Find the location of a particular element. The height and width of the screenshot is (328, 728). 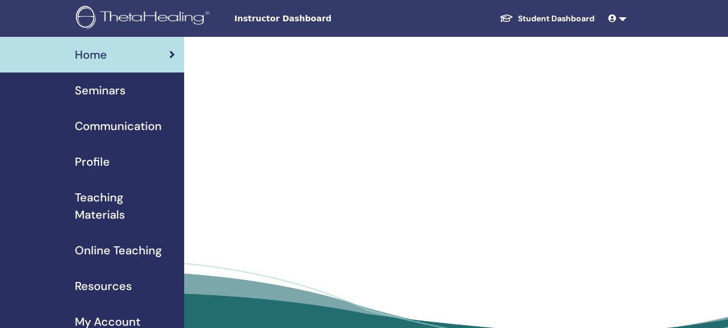

img: graduation-cap-white.svg is located at coordinates (506, 18).